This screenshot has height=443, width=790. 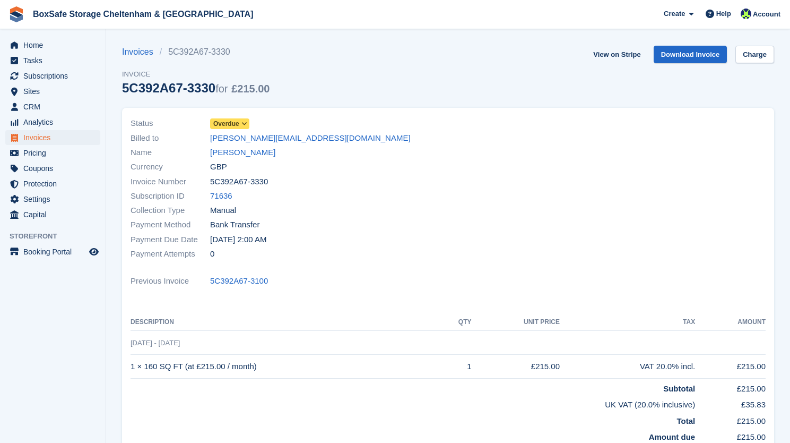 What do you see at coordinates (627, 322) in the screenshot?
I see `th: Tax` at bounding box center [627, 322].